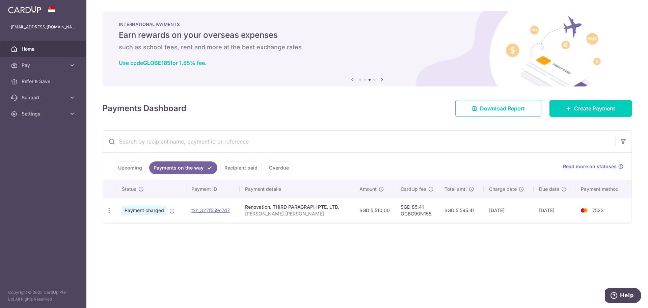 This screenshot has height=308, width=648. Describe the element at coordinates (130, 168) in the screenshot. I see `a: Upcoming` at that location.